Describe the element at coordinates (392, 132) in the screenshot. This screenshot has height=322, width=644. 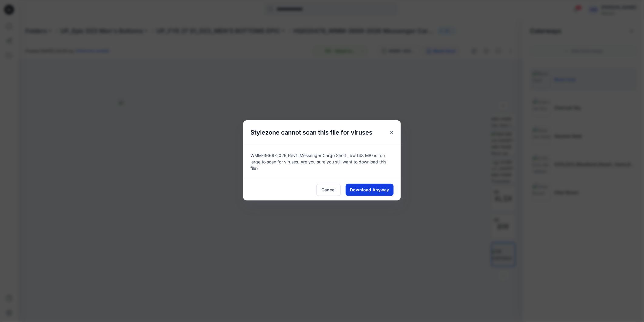
I see `button: Close` at that location.